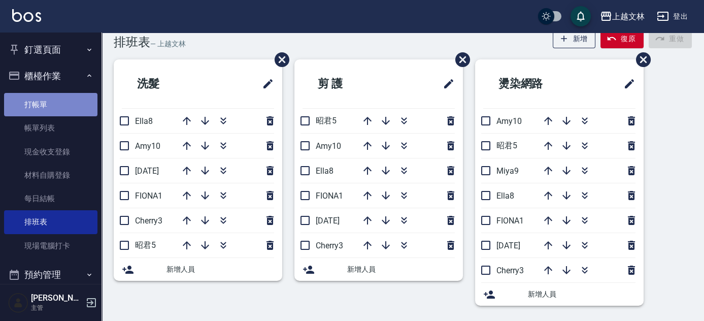 The image size is (704, 321). I want to click on span: Miya9, so click(508, 171).